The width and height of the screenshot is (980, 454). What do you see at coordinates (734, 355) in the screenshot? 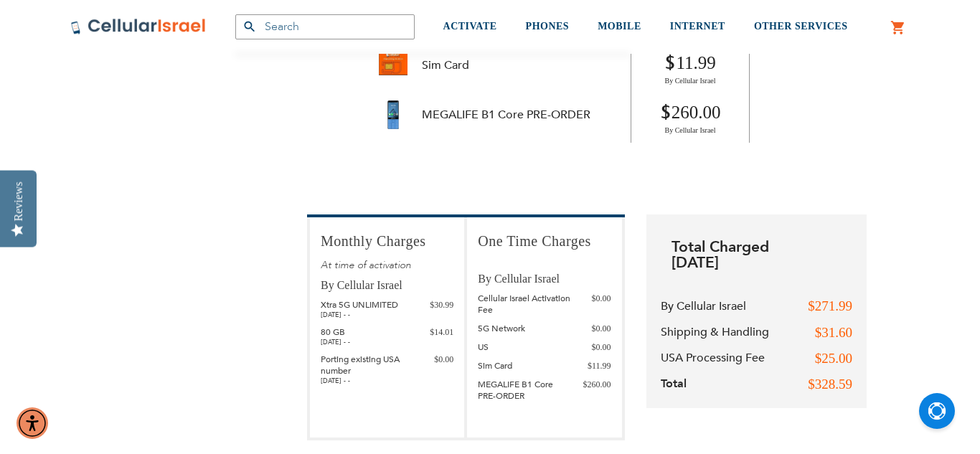
I see `th: USA Processing Fee` at bounding box center [734, 355].